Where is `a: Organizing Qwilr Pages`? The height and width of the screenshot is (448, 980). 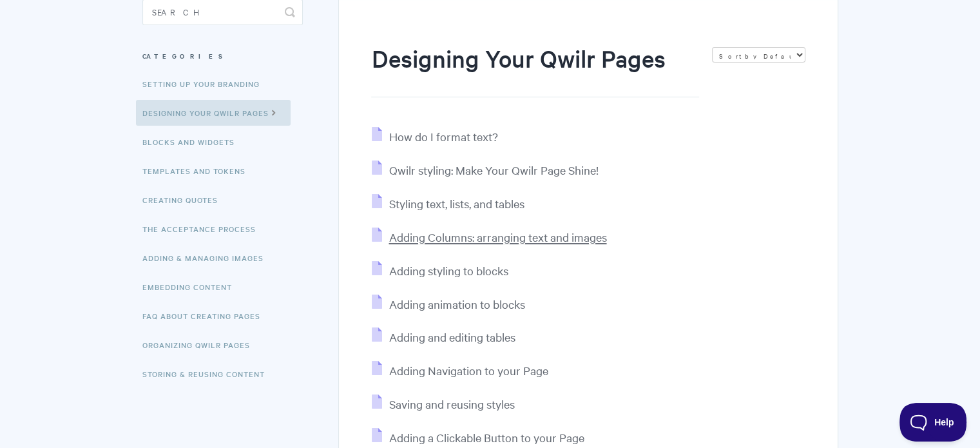
a: Organizing Qwilr Pages is located at coordinates (201, 345).